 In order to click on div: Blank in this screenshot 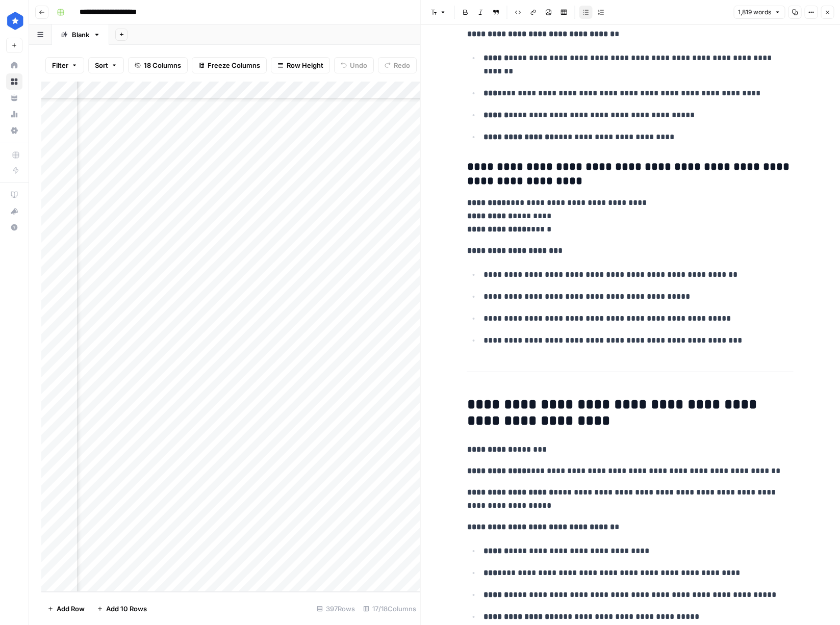, I will do `click(80, 35)`.